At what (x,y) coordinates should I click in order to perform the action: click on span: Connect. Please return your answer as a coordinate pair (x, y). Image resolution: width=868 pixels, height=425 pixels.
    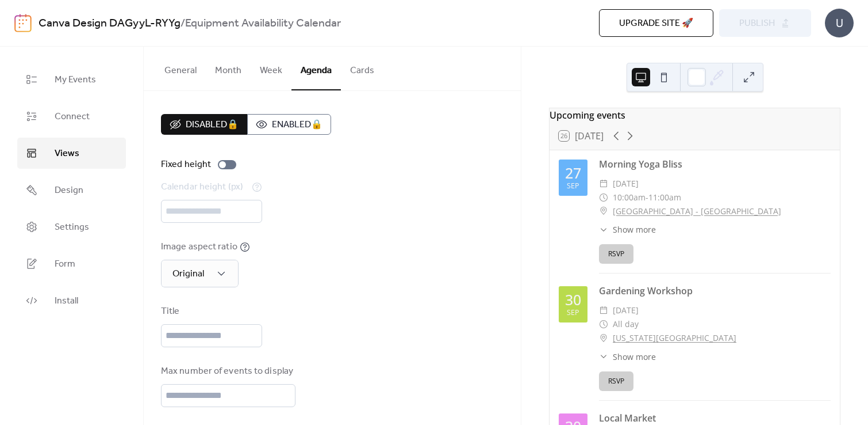
    Looking at the image, I should click on (72, 117).